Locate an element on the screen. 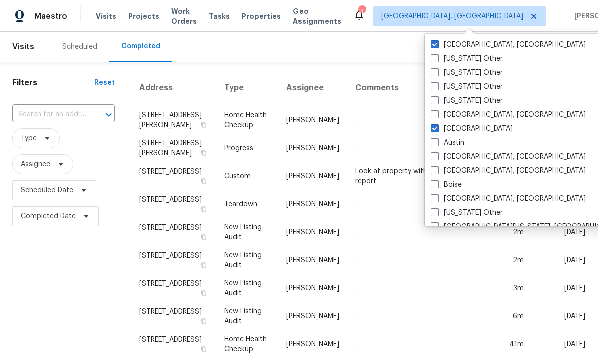 This screenshot has height=364, width=598. span: Scheduled Date is located at coordinates (46, 190).